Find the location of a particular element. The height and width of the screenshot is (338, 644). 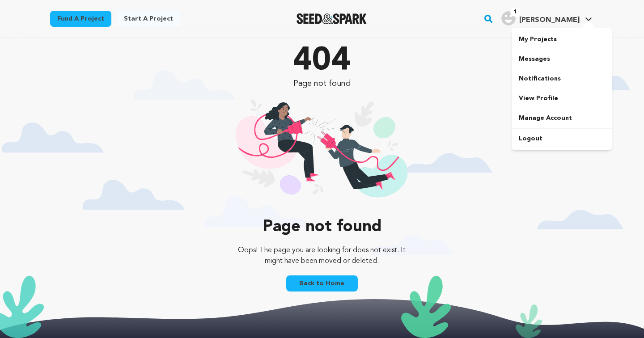

span: 1 is located at coordinates (515, 12).